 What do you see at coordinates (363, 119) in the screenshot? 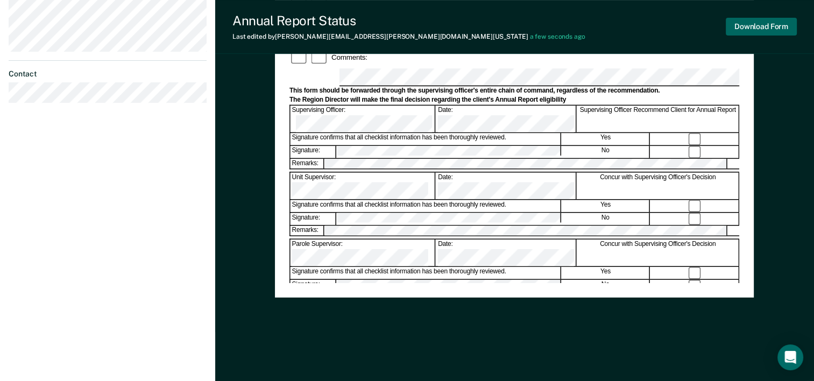
I see `div: Supervising Officer:` at bounding box center [363, 119].